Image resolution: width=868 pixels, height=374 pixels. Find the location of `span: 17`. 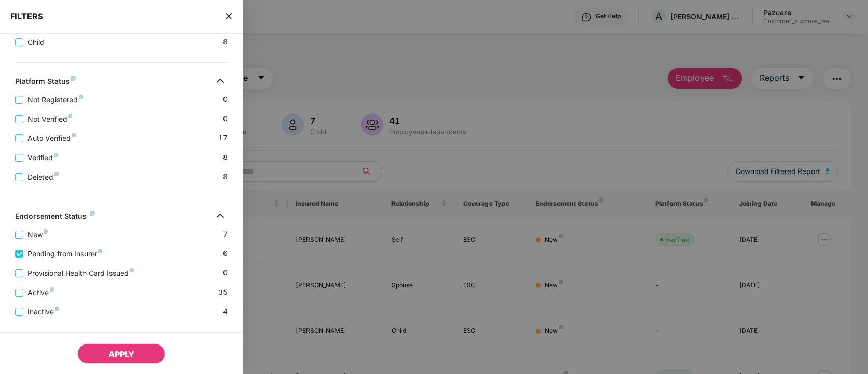

span: 17 is located at coordinates (222, 137).